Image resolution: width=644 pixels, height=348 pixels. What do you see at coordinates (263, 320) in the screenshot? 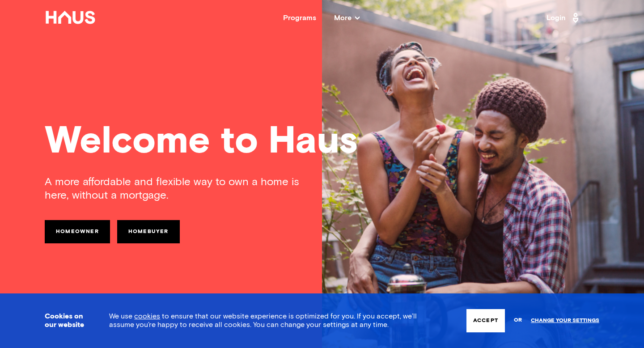
I see `span: We use to ensure that our website experience is optimized for you. If you accept, we’ll assume yo...` at bounding box center [263, 320].